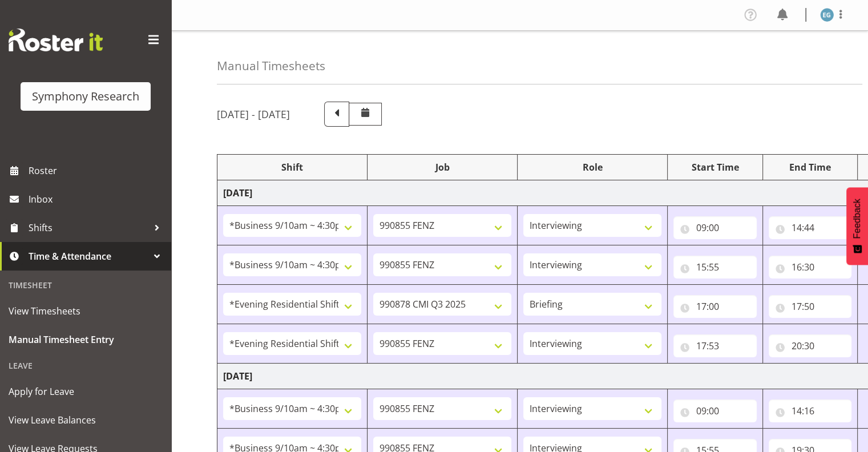 The width and height of the screenshot is (868, 452). I want to click on span: View Leave Balances, so click(86, 419).